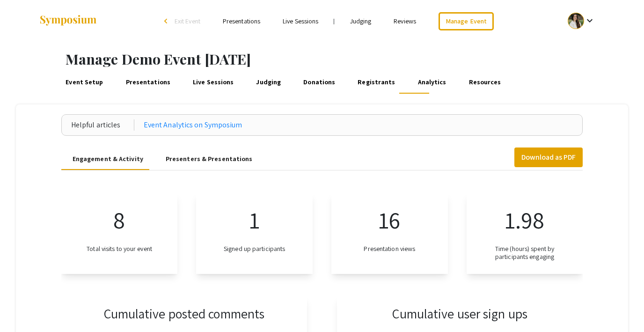  What do you see at coordinates (319, 82) in the screenshot?
I see `a: Donations` at bounding box center [319, 82].